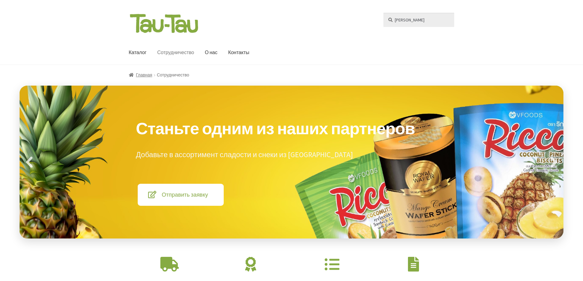 This screenshot has width=583, height=281. Describe the element at coordinates (291, 75) in the screenshot. I see `nav: Сотрудничество` at that location.